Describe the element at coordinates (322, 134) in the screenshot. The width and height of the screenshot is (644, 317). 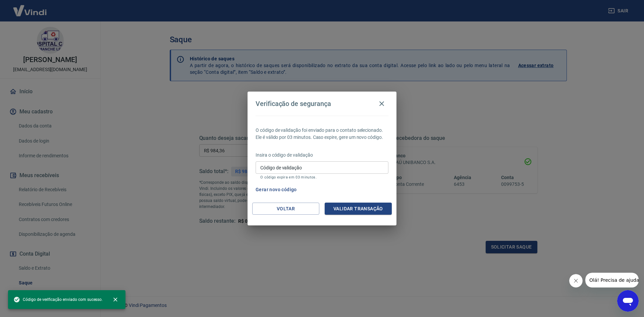
I see `p: O código de validação foi enviado para o contato selecionado. Ele é válido por 03 minutos. Caso e...` at that location.